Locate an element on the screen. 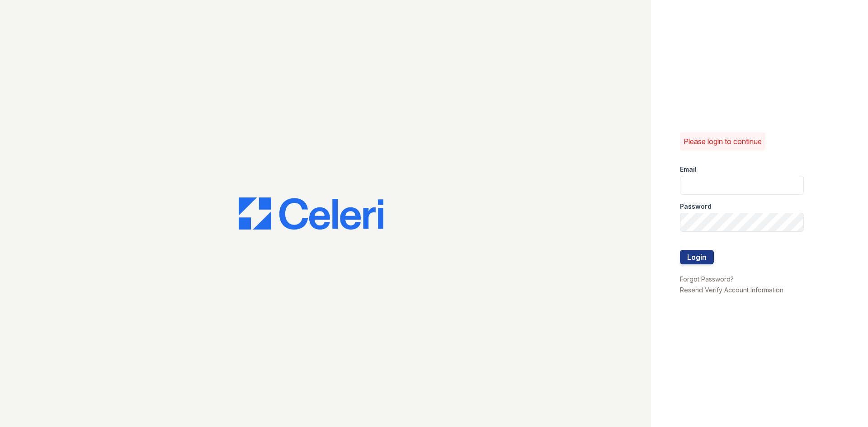 Image resolution: width=868 pixels, height=427 pixels. label: Password is located at coordinates (696, 207).